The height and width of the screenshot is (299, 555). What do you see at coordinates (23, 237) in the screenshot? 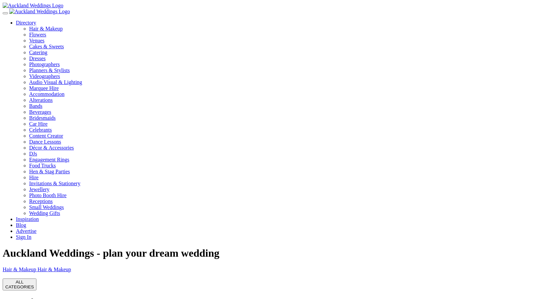
I see `a: Sign In` at bounding box center [23, 237].